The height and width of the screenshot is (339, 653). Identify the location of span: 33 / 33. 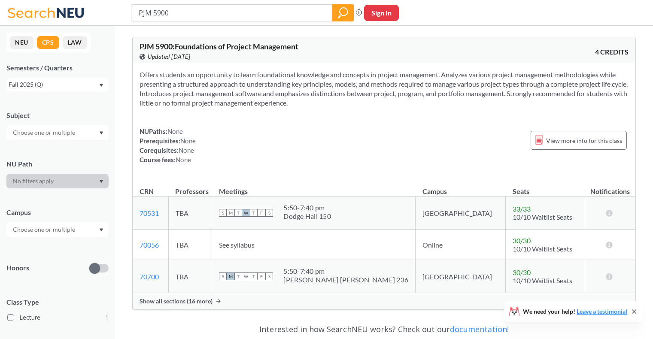
(522, 209).